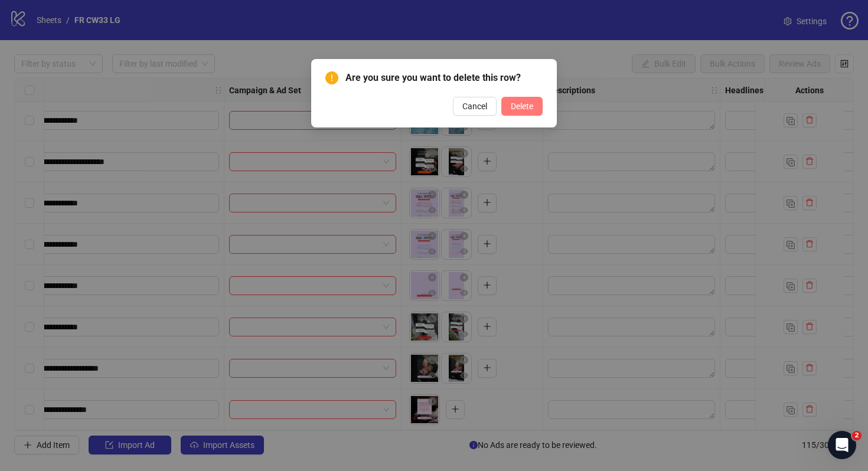 The width and height of the screenshot is (868, 471). I want to click on button: Delete, so click(522, 107).